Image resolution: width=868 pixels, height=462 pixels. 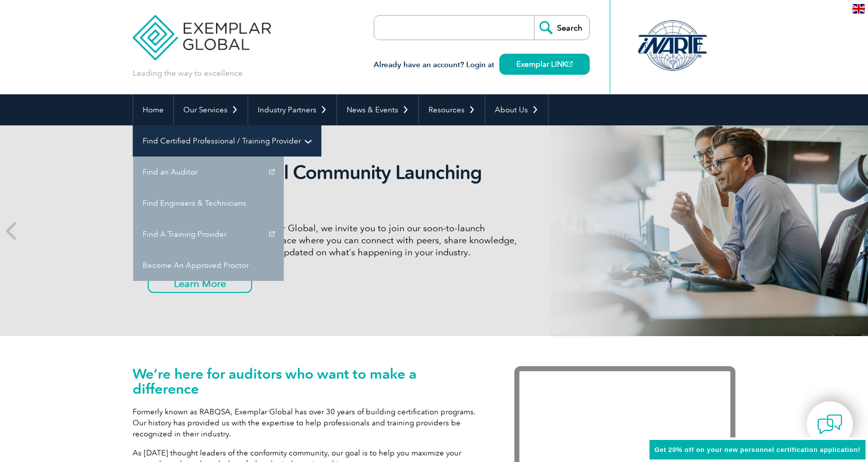 What do you see at coordinates (830, 425) in the screenshot?
I see `img: contact-chat.png` at bounding box center [830, 425].